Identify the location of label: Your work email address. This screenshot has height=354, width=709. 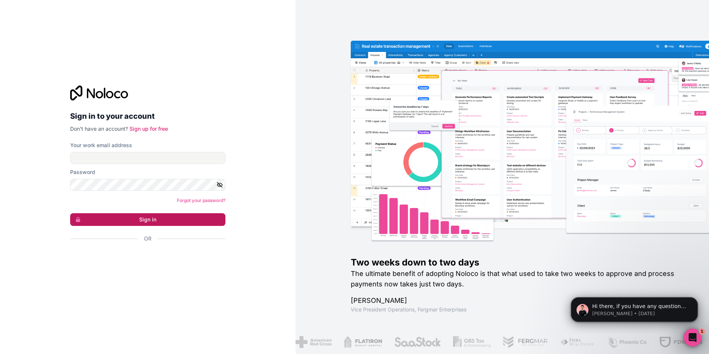
(101, 145).